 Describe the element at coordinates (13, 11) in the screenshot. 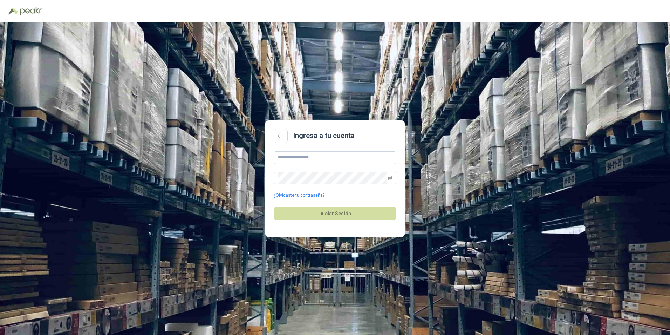

I see `img: Logo` at that location.